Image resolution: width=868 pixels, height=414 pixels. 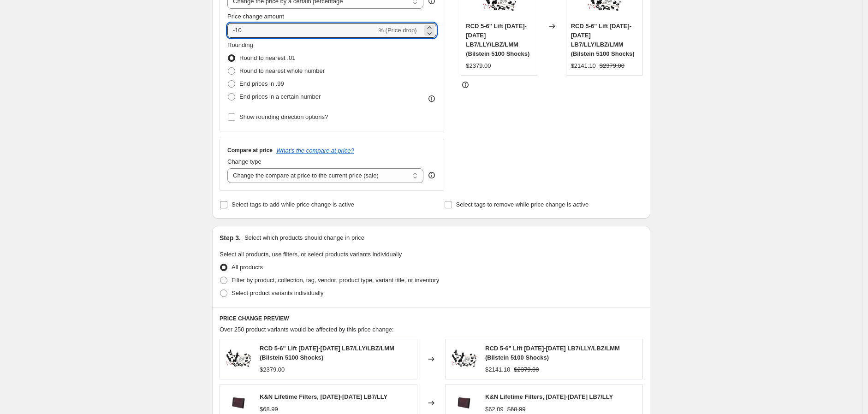 What do you see at coordinates (245, 161) in the screenshot?
I see `span: Change type` at bounding box center [245, 161].